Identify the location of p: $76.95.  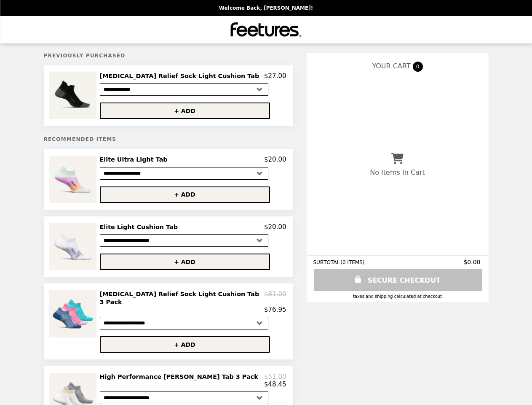
(275, 309).